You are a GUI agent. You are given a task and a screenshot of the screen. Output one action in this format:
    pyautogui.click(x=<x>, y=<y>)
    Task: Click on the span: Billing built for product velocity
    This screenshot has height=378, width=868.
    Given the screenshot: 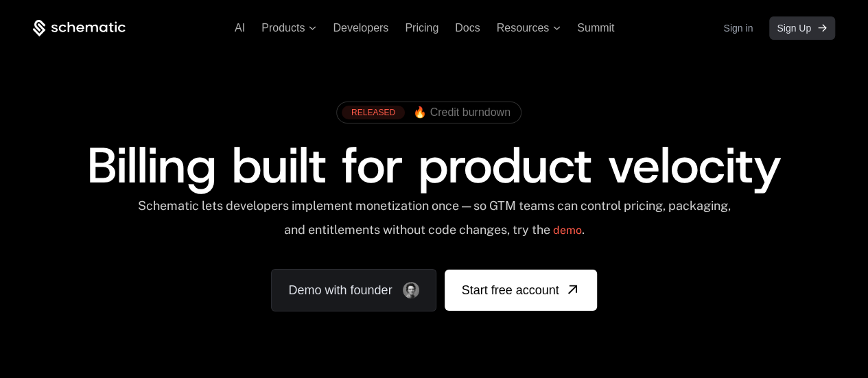 What is the action you would take?
    pyautogui.click(x=434, y=165)
    